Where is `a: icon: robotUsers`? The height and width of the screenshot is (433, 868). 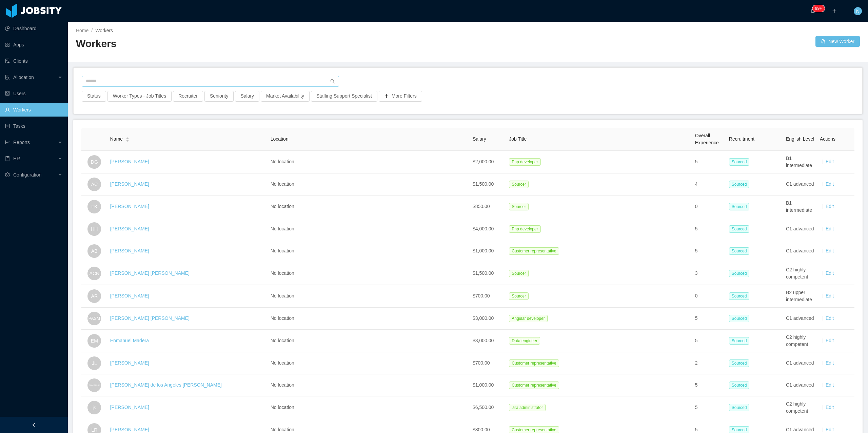 a: icon: robotUsers is located at coordinates (33, 93).